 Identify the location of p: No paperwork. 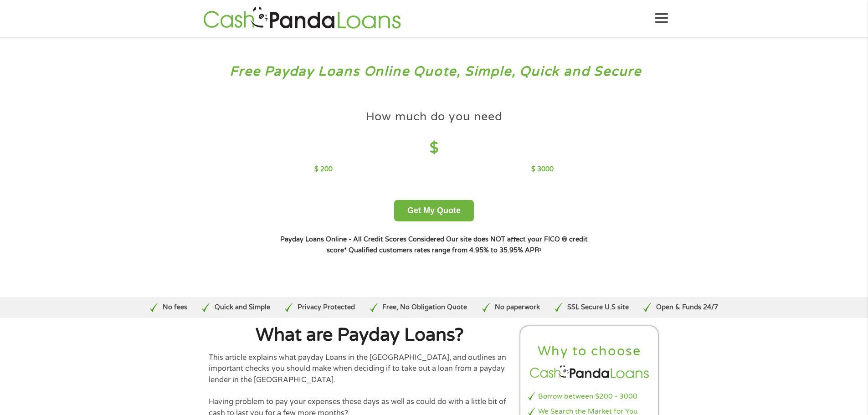
(517, 308).